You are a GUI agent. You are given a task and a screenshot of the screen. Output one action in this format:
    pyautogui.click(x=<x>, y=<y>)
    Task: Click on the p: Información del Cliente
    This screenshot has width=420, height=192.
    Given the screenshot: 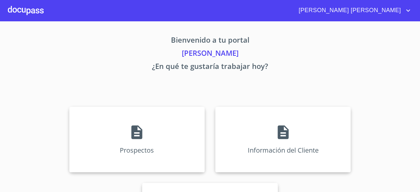 What is the action you would take?
    pyautogui.click(x=283, y=150)
    